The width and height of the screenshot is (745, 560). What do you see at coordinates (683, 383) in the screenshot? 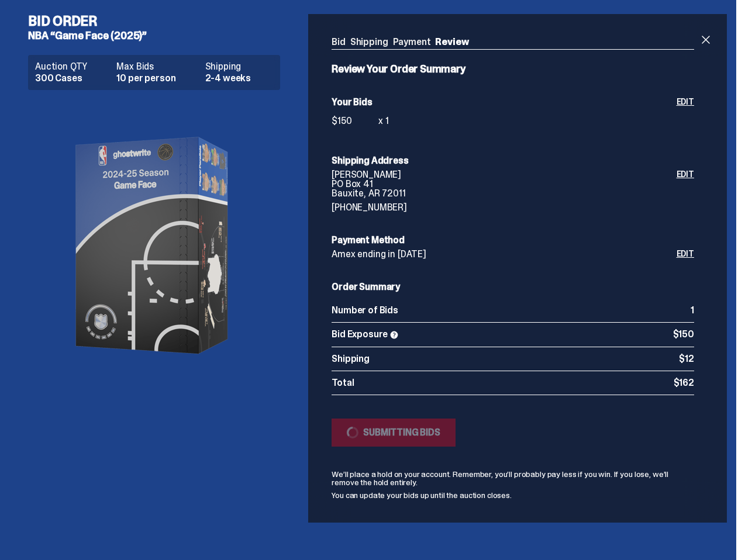
I see `p: $162` at bounding box center [683, 383].